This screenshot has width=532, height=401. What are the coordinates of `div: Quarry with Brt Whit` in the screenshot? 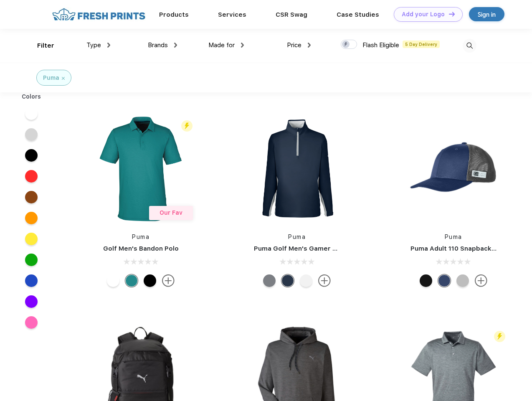 It's located at (463, 281).